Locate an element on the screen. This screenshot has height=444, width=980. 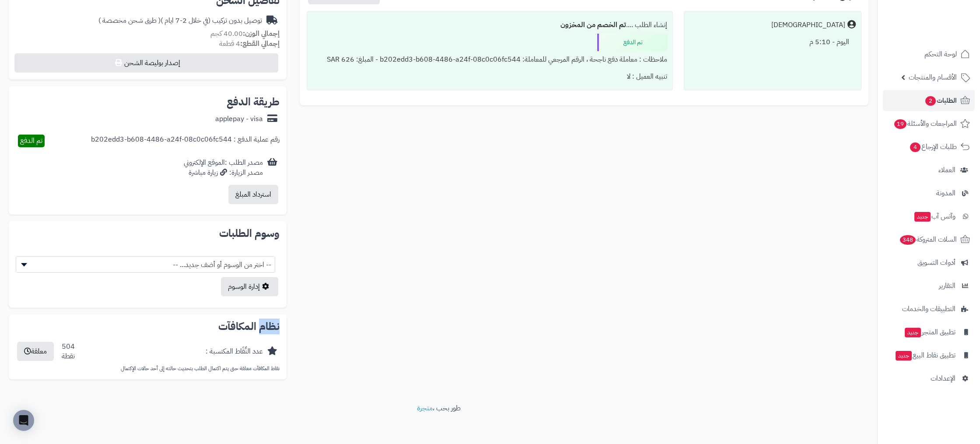
a: المراجعات والأسئلة19 is located at coordinates (929, 124).